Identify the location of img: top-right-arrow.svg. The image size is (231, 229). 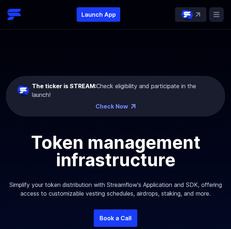
(198, 15).